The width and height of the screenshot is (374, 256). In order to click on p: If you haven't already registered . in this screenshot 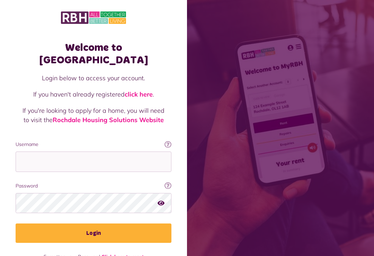, I will do `click(94, 94)`.